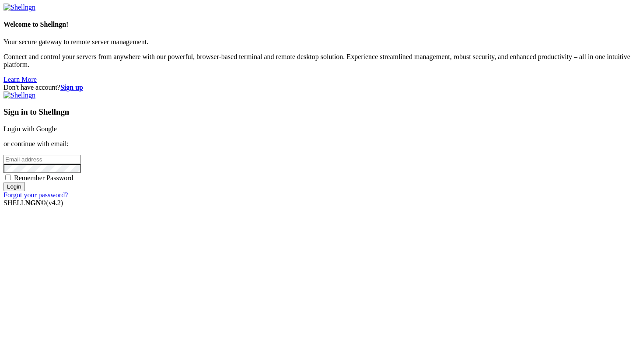 The image size is (643, 364). I want to click on div: Don't have account?, so click(322, 88).